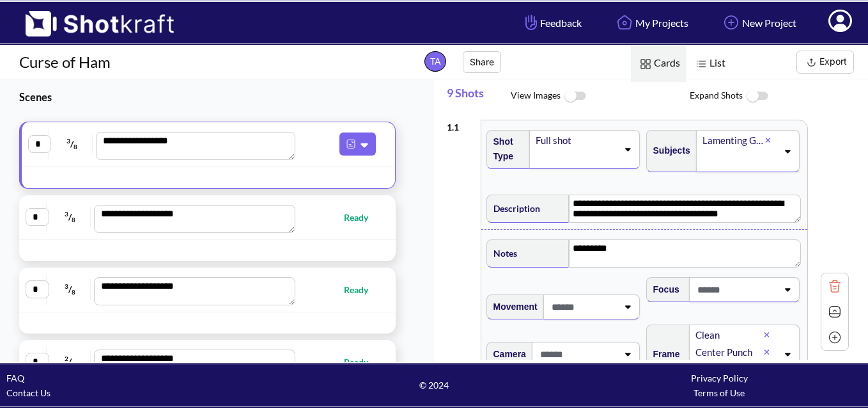 The height and width of the screenshot is (411, 868). What do you see at coordinates (502, 253) in the screenshot?
I see `span: Notes` at bounding box center [502, 253].